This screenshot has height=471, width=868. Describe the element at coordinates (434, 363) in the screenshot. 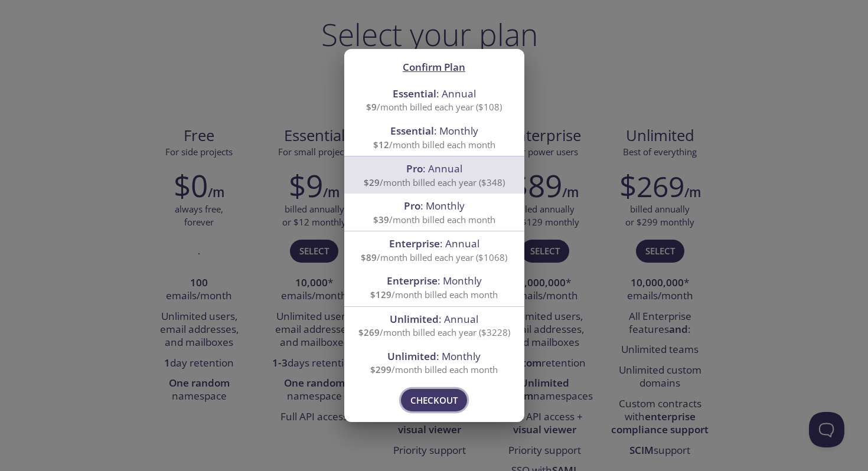

I see `div: Unlimited: Monthly$299/month billed each month` at that location.